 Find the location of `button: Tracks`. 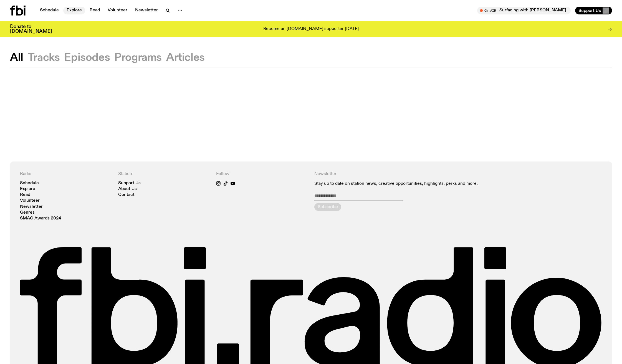

button: Tracks is located at coordinates (44, 58).